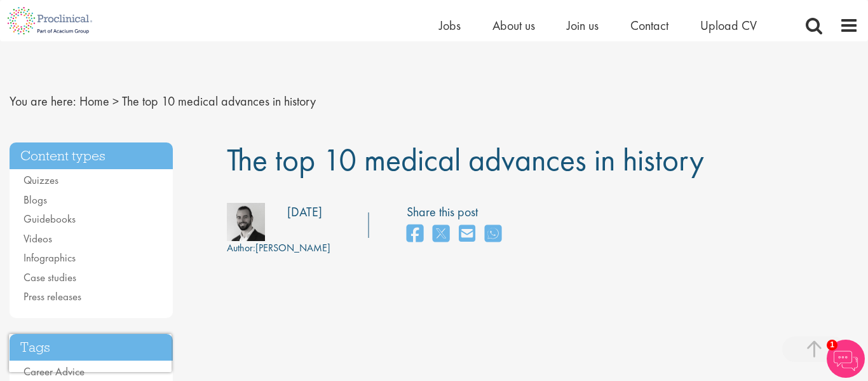  Describe the element at coordinates (41, 180) in the screenshot. I see `a: Quizzes` at that location.